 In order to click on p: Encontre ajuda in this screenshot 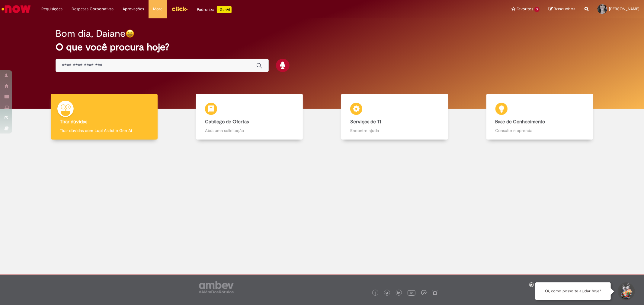, I will do `click(395, 130)`.